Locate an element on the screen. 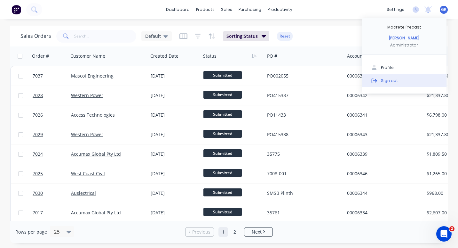  span: 2 is located at coordinates (452, 228).